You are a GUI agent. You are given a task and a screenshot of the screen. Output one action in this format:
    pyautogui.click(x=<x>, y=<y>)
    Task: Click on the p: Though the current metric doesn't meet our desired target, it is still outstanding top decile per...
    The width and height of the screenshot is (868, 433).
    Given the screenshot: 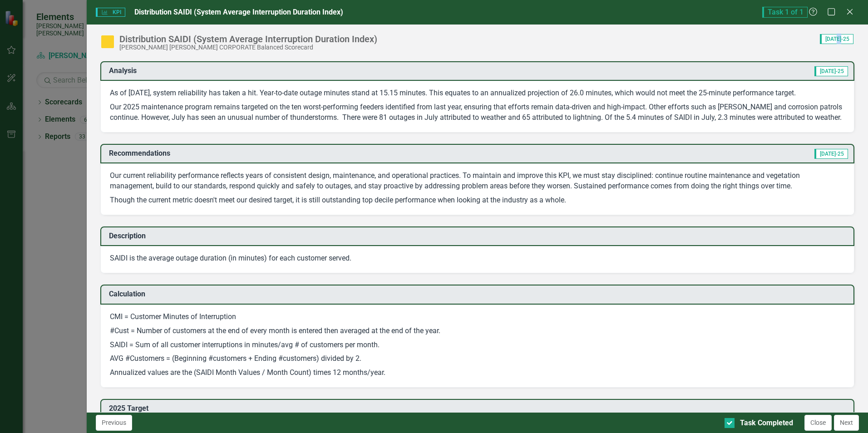 What is the action you would take?
    pyautogui.click(x=477, y=199)
    